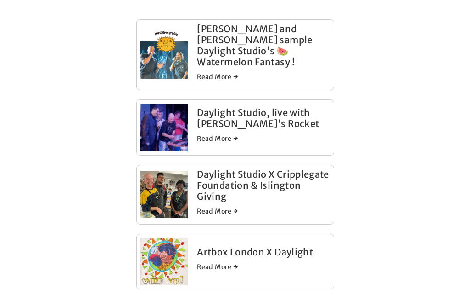 This screenshot has width=470, height=295. I want to click on a: 14.png, so click(169, 262).